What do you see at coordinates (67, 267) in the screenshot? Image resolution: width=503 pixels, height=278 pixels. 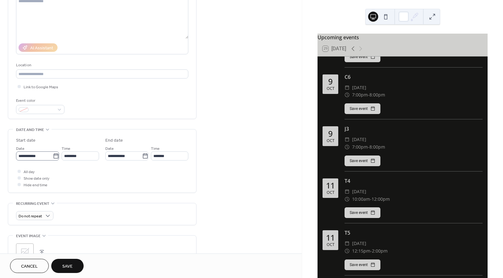 I see `span: Save` at bounding box center [67, 267].